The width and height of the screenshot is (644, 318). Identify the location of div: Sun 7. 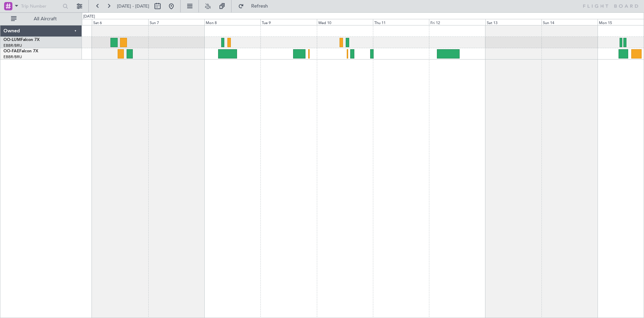
(176, 22).